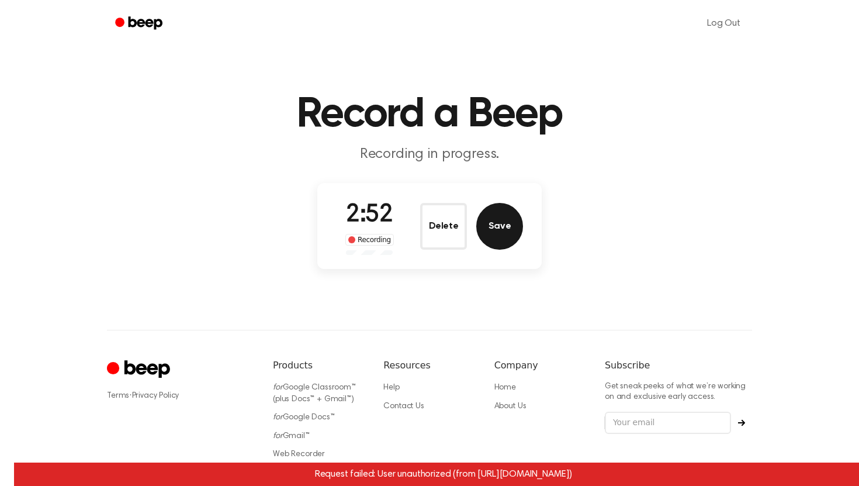 The height and width of the screenshot is (486, 859). What do you see at coordinates (118, 396) in the screenshot?
I see `a: Terms` at bounding box center [118, 396].